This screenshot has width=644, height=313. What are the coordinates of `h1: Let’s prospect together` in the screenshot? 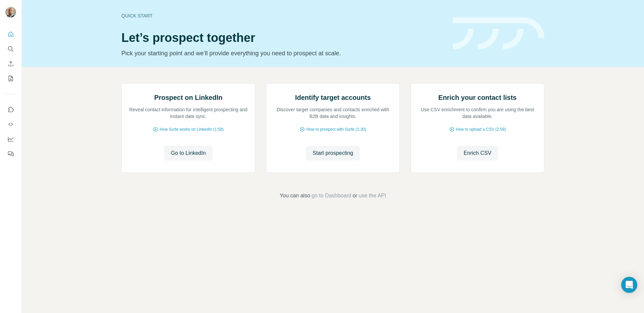 It's located at (283, 38).